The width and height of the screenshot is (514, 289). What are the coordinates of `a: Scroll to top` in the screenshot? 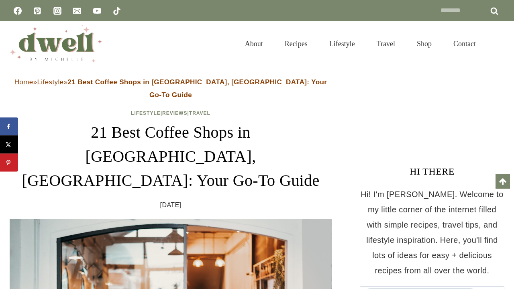 It's located at (503, 181).